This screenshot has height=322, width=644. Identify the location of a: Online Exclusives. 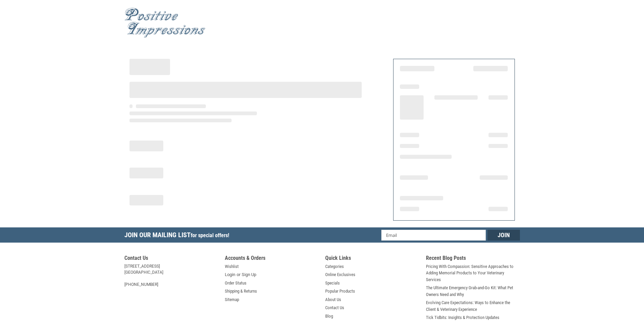
(340, 275).